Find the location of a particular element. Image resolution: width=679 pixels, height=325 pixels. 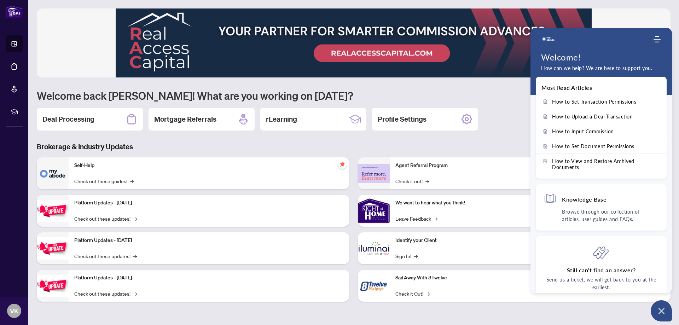

p: Identify your Client is located at coordinates (530, 240).